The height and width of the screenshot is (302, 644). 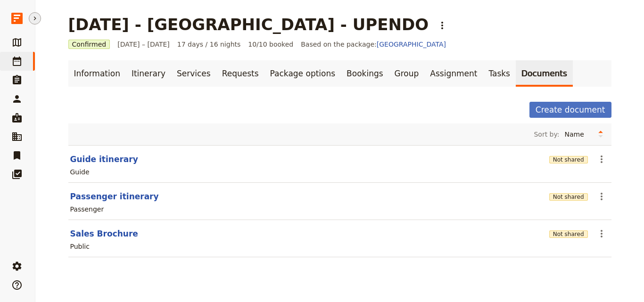 What do you see at coordinates (104, 233) in the screenshot?
I see `button: Sales Brochure` at bounding box center [104, 233].